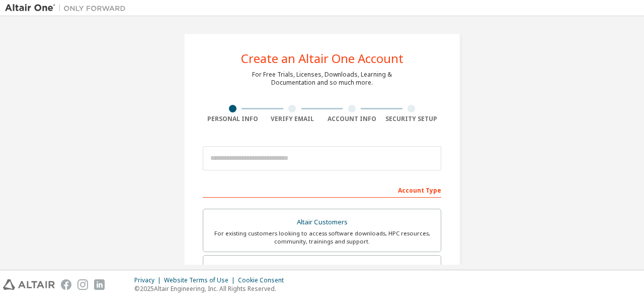 This screenshot has height=299, width=644. I want to click on div: Cookie Consent, so click(264, 280).